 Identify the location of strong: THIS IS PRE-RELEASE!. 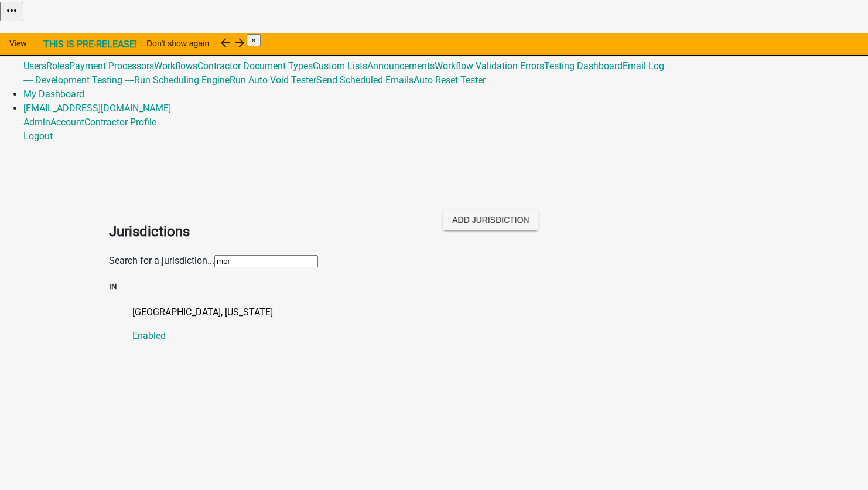
(90, 44).